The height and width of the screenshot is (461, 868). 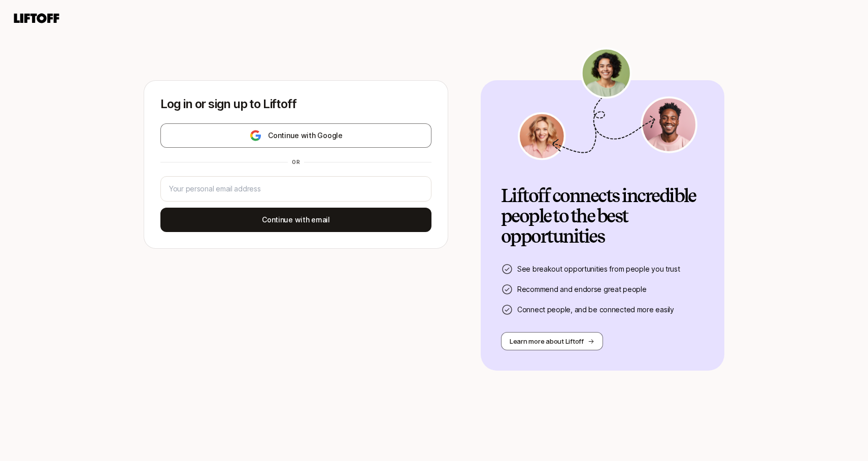 What do you see at coordinates (582, 289) in the screenshot?
I see `p: Recommend and endorse great people` at bounding box center [582, 289].